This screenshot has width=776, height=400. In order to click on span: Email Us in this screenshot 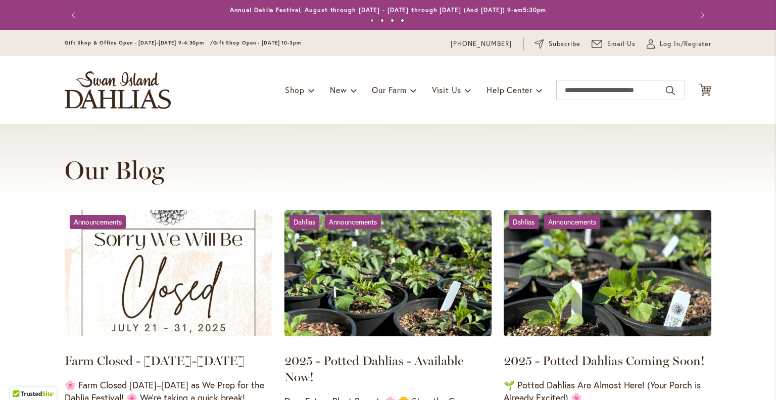, I will do `click(621, 44)`.